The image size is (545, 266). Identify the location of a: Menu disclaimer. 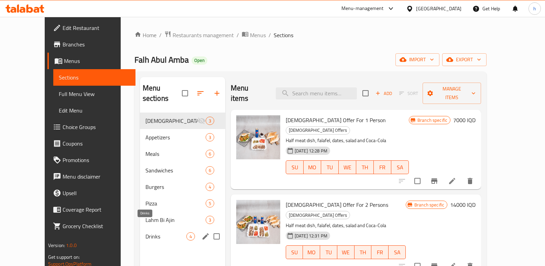
(91, 176).